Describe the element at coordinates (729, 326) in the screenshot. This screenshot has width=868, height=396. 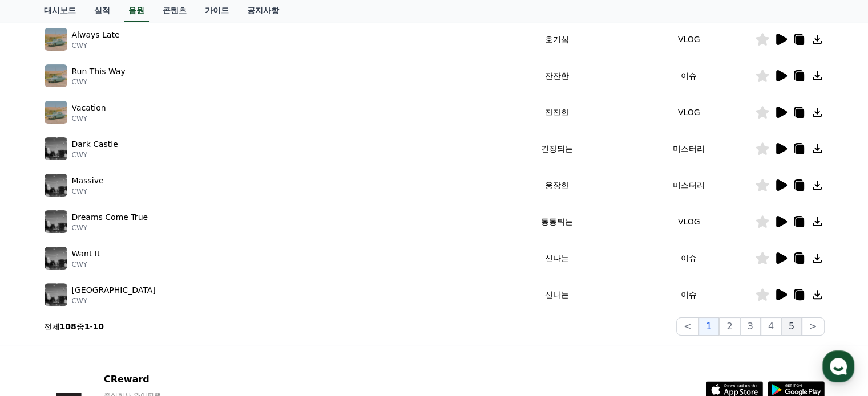
I see `button: 2` at that location.